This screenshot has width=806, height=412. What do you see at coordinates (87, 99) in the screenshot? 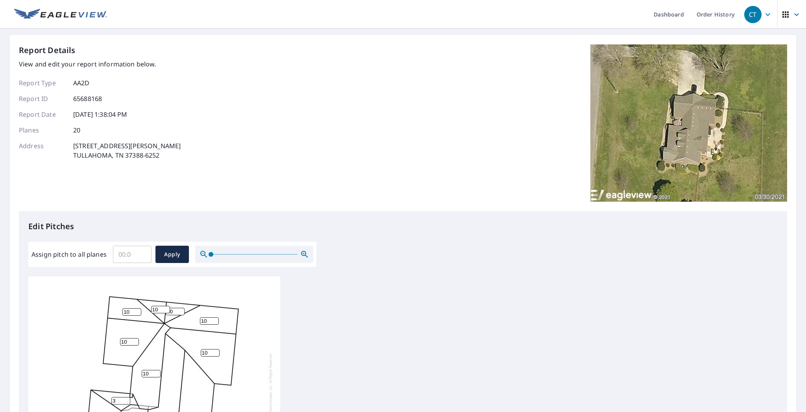
I see `p: 65688168` at bounding box center [87, 99].